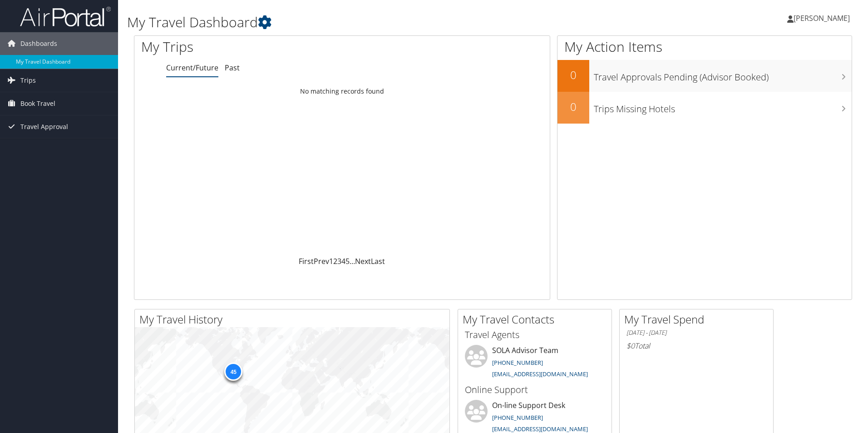  I want to click on a: 2, so click(335, 261).